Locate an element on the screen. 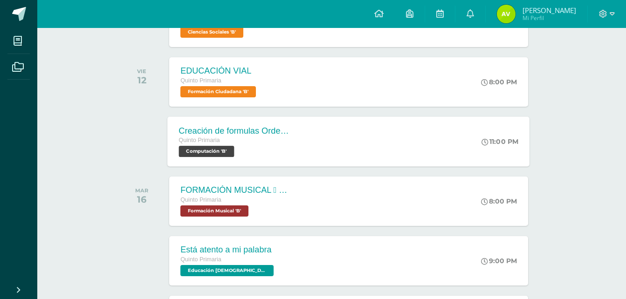 Image resolution: width=626 pixels, height=299 pixels. div: 12 is located at coordinates (142, 80).